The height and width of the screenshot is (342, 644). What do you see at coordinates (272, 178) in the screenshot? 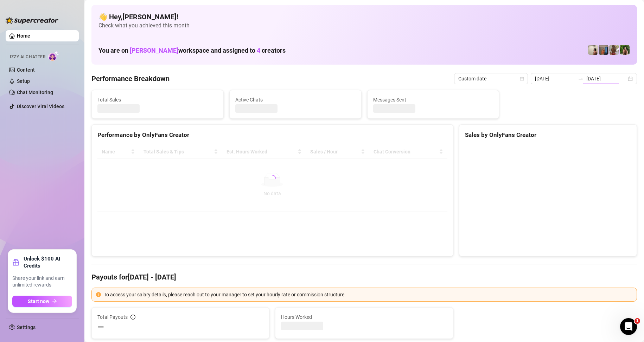
I see `span: loading` at bounding box center [272, 178].